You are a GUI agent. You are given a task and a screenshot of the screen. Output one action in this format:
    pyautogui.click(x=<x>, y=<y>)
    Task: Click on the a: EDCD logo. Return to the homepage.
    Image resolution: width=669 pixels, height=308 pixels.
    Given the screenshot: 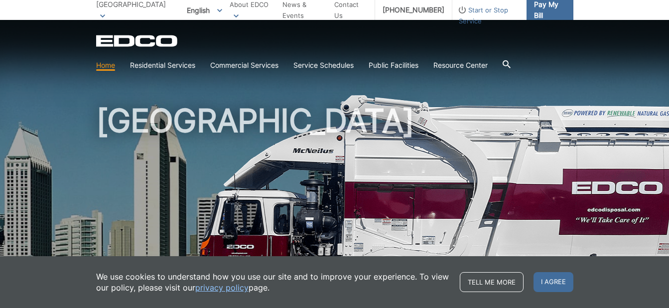 What is the action you would take?
    pyautogui.click(x=137, y=41)
    